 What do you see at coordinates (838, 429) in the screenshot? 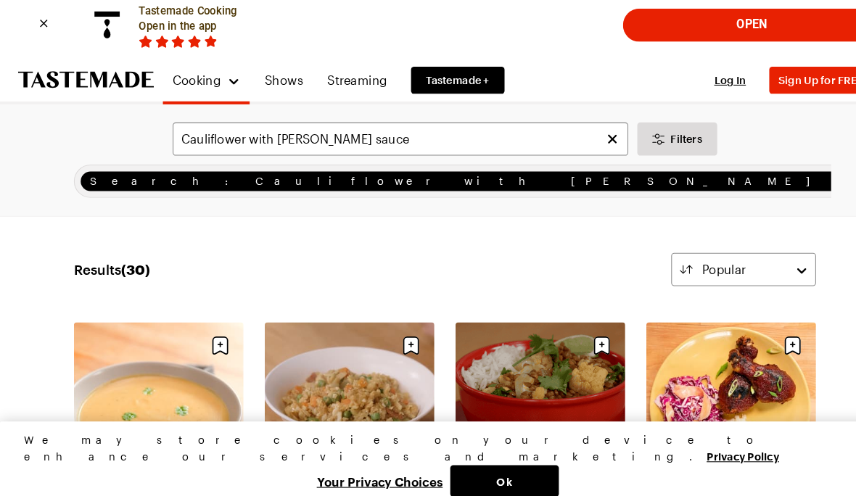
I see `button: Close` at bounding box center [838, 429].